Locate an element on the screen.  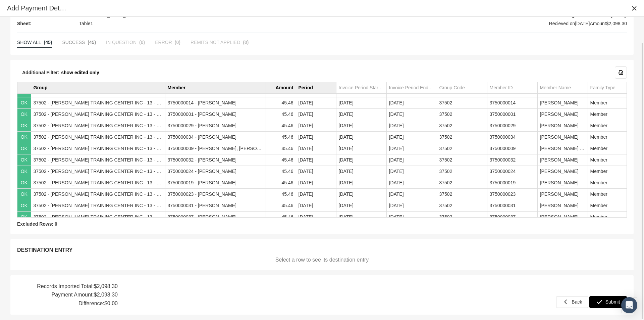
td: 3750000037 is located at coordinates (512, 216).